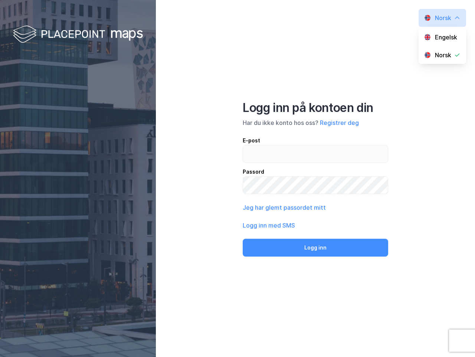  I want to click on button: Logg inn, so click(316, 247).